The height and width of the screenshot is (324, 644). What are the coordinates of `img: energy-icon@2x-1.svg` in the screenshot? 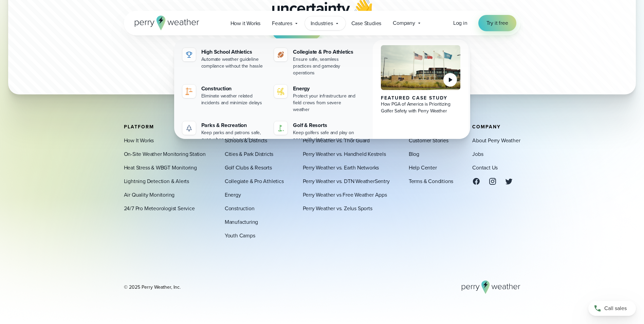 It's located at (280, 91).